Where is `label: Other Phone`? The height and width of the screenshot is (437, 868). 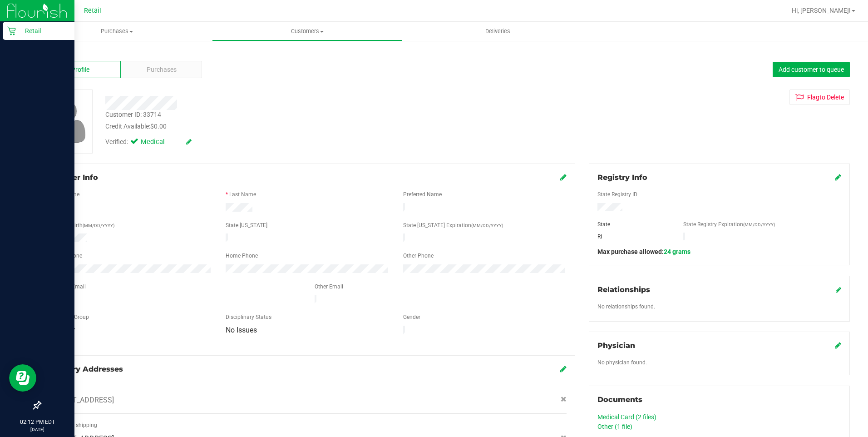
label: Other Phone is located at coordinates (418, 256).